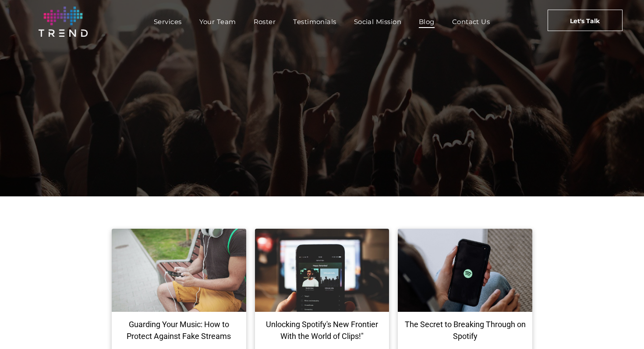  Describe the element at coordinates (265, 21) in the screenshot. I see `a: Roster` at that location.